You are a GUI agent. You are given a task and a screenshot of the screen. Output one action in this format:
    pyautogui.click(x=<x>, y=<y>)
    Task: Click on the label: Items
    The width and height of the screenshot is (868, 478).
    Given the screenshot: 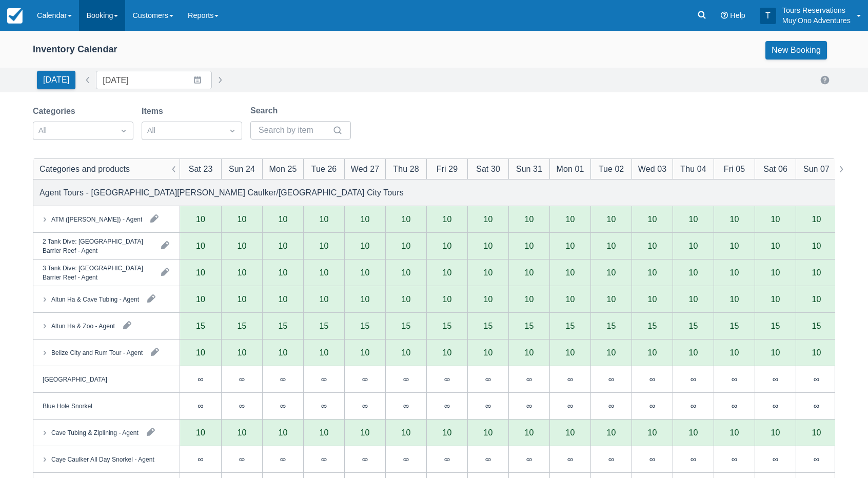 What is the action you would take?
    pyautogui.click(x=154, y=112)
    